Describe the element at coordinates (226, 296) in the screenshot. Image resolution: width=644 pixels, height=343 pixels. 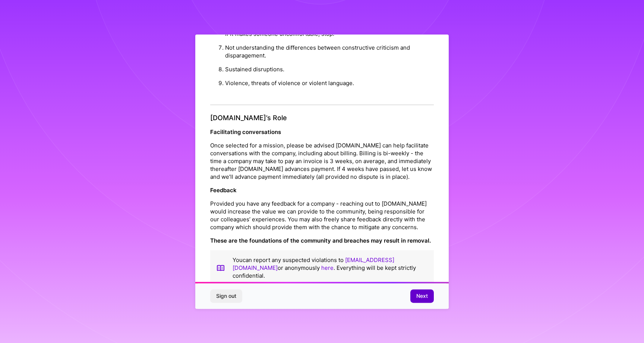
I see `button: Sign out` at that location.